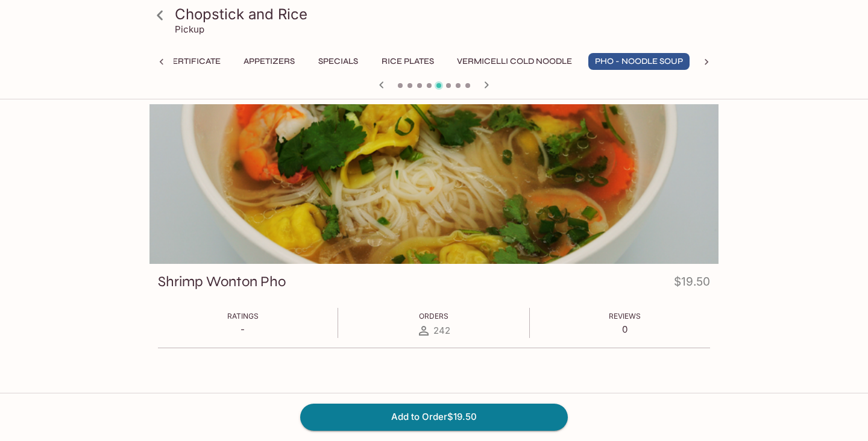 This screenshot has width=868, height=441. What do you see at coordinates (434, 417) in the screenshot?
I see `button: Add to Order$19.50` at bounding box center [434, 417].